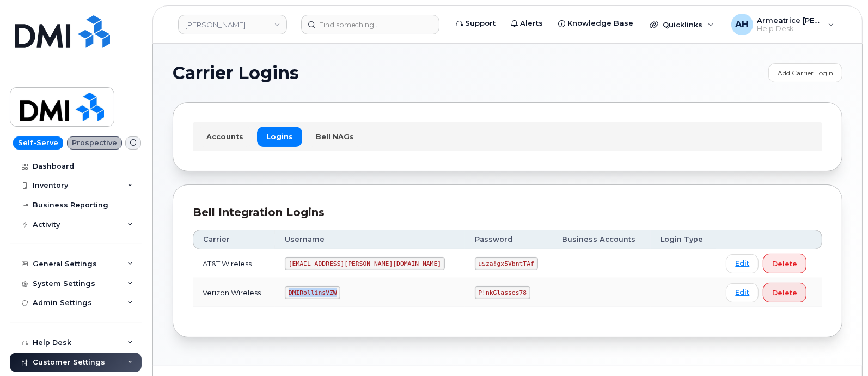 Image resolution: width=868 pixels, height=376 pixels. I want to click on td: AT&T Wireless, so click(234, 263).